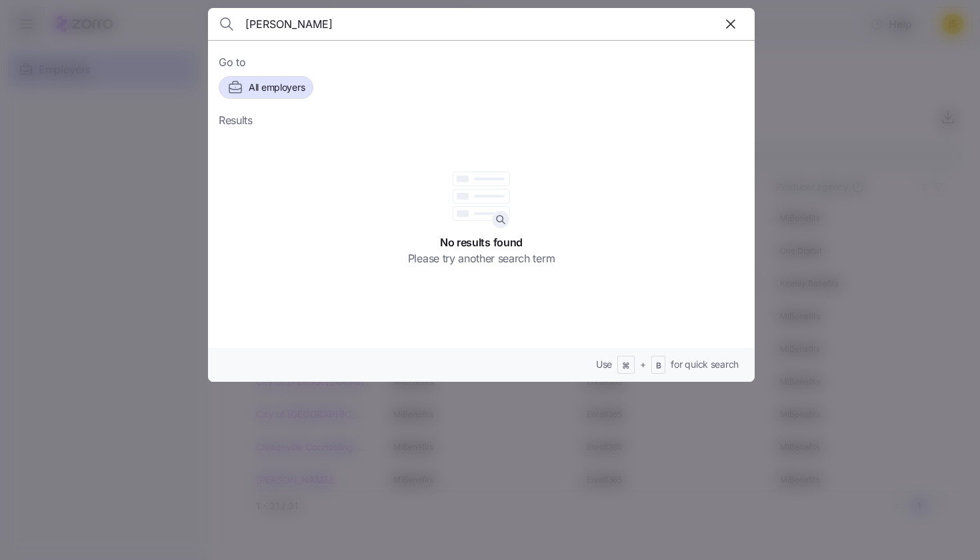 This screenshot has width=980, height=560. Describe the element at coordinates (659, 366) in the screenshot. I see `span: B` at that location.